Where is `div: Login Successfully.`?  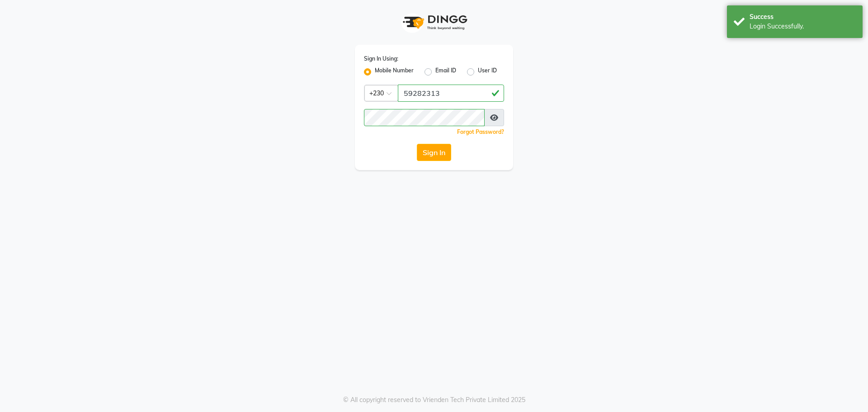 div: Login Successfully. is located at coordinates (803, 26).